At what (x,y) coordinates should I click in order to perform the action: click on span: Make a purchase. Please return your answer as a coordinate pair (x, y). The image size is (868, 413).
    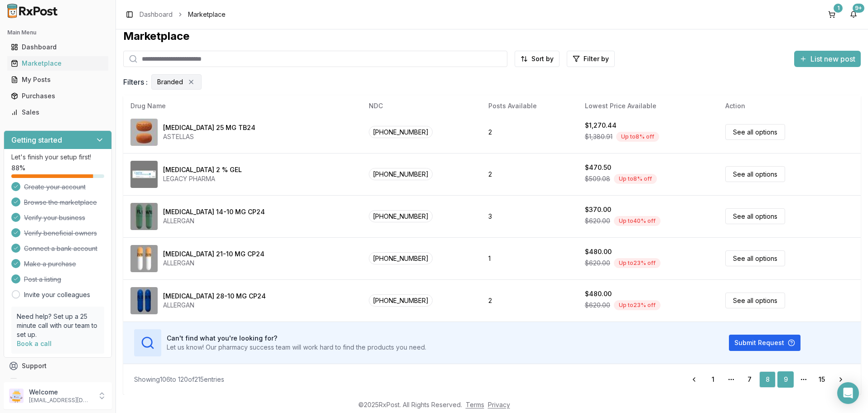
    Looking at the image, I should click on (50, 264).